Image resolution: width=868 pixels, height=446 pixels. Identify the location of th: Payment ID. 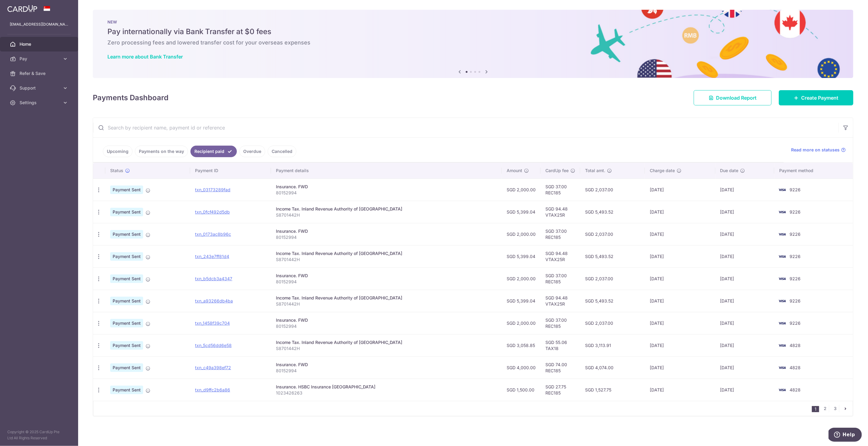
(230, 171).